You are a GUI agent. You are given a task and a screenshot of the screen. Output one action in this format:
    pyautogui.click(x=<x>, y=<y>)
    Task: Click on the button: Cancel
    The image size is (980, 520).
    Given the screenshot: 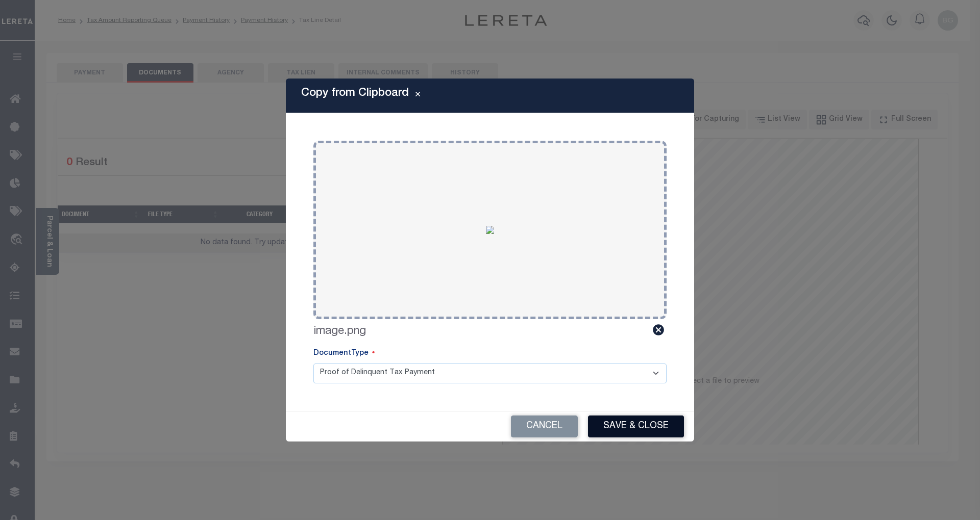 What is the action you would take?
    pyautogui.click(x=544, y=426)
    